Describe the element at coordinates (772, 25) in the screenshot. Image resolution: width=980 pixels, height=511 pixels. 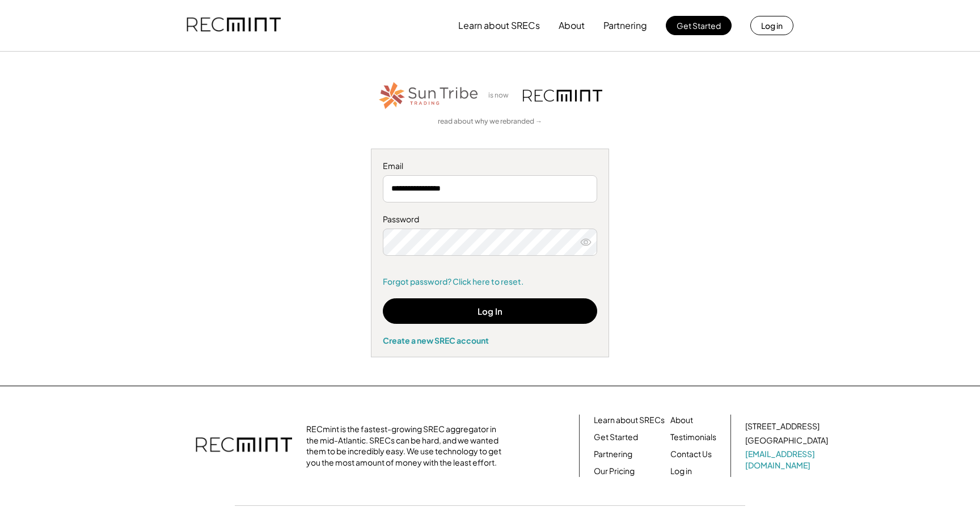
I see `button: Log in` at that location.